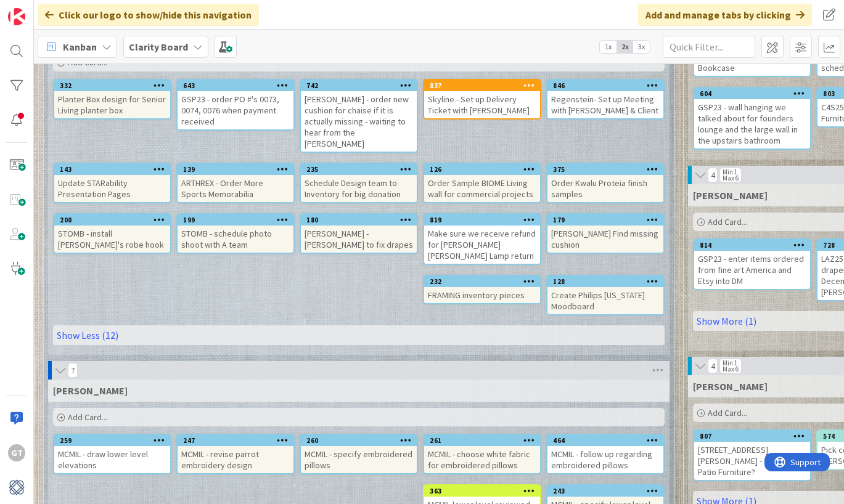  What do you see at coordinates (236, 459) in the screenshot?
I see `div: MCMIL - revise parrot embroidery design` at bounding box center [236, 459].